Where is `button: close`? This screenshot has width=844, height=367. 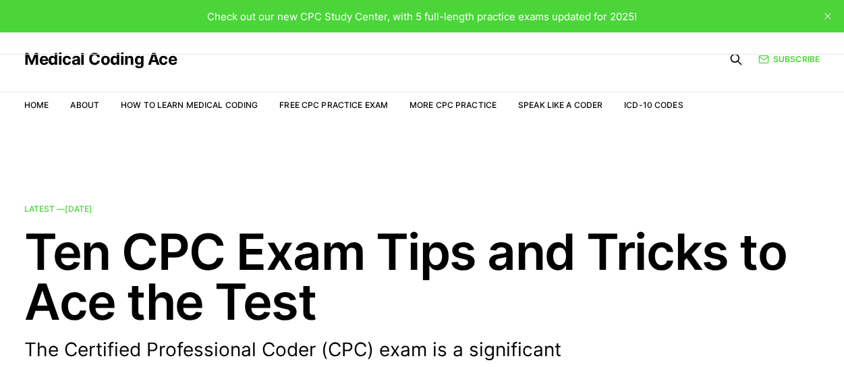
button: close is located at coordinates (828, 16).